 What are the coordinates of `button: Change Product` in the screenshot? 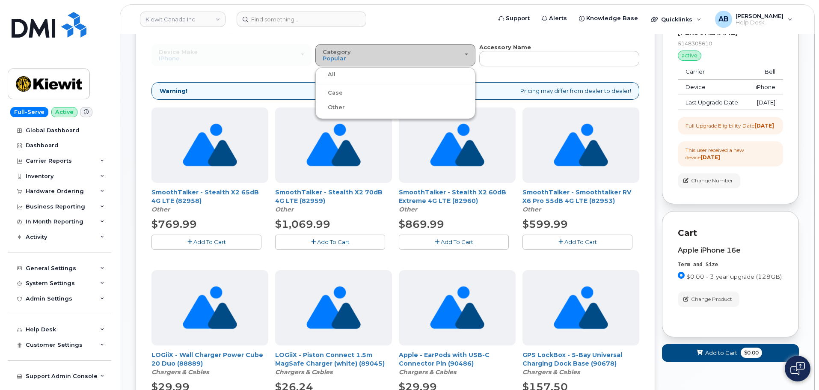 It's located at (709, 299).